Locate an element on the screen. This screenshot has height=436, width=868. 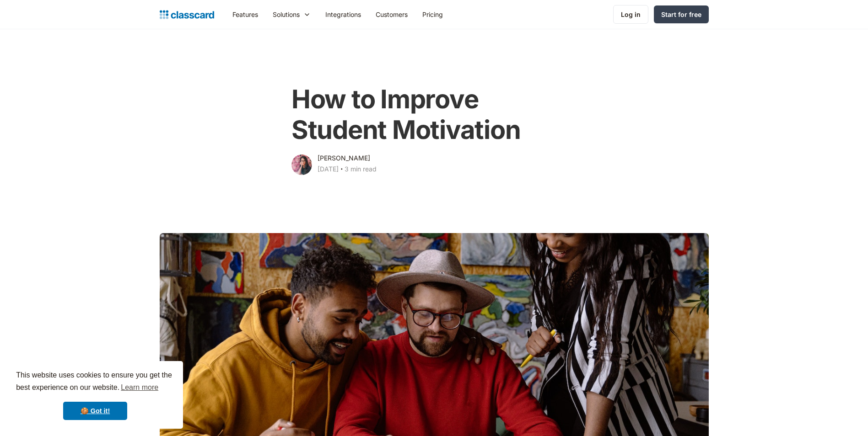
a: learn more about cookies is located at coordinates (139, 388).